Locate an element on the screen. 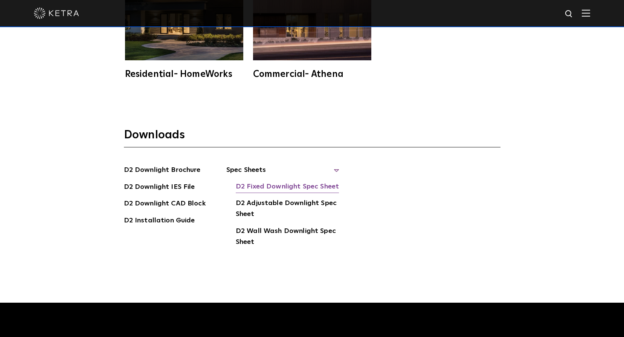 This screenshot has height=337, width=624. div: Commercial- Athena is located at coordinates (312, 74).